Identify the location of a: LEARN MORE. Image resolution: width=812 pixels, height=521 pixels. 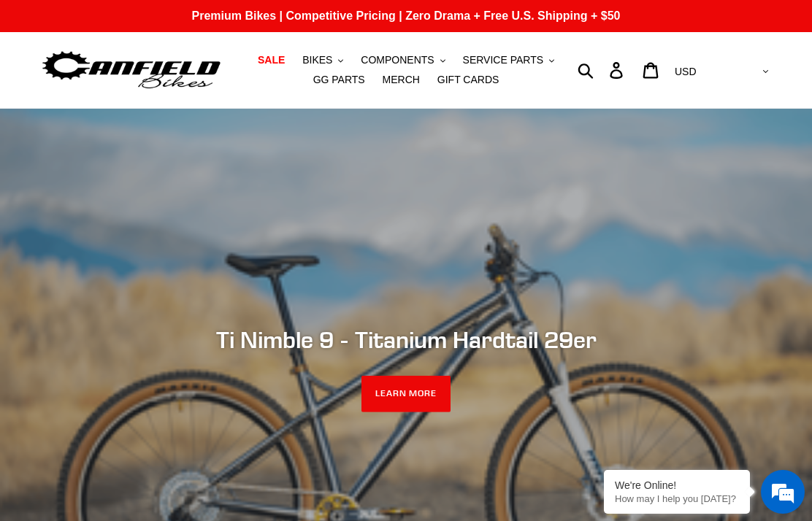
(406, 394).